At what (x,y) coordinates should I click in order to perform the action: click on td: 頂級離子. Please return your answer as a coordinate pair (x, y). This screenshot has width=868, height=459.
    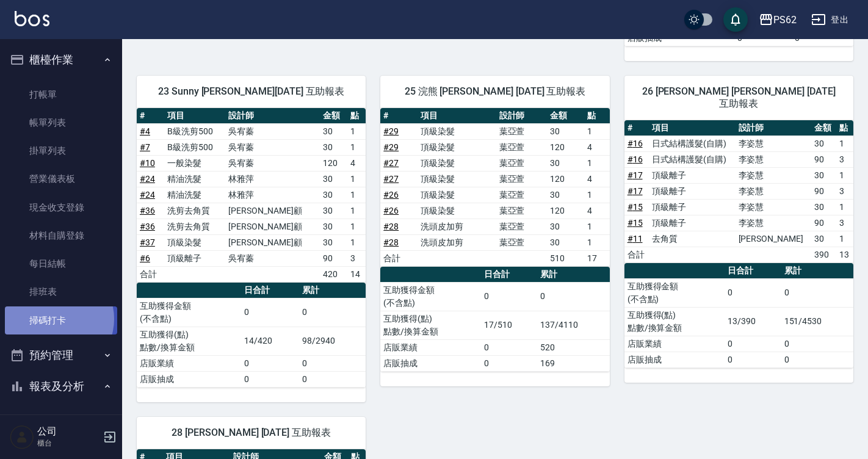
    Looking at the image, I should click on (691, 175).